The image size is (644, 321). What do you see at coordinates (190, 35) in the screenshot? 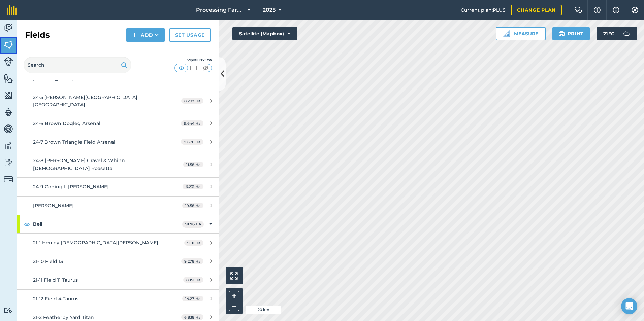
I see `a: Set usage` at bounding box center [190, 35].